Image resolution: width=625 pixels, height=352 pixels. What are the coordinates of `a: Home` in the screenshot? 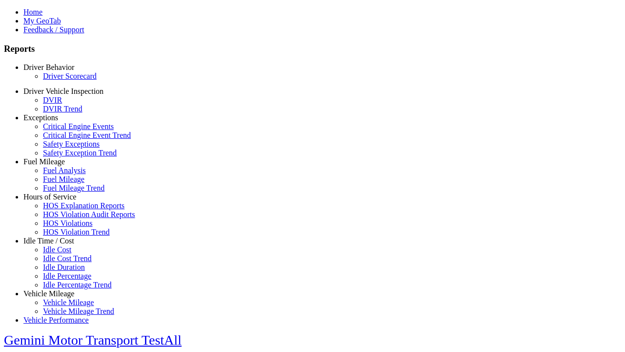 It's located at (33, 12).